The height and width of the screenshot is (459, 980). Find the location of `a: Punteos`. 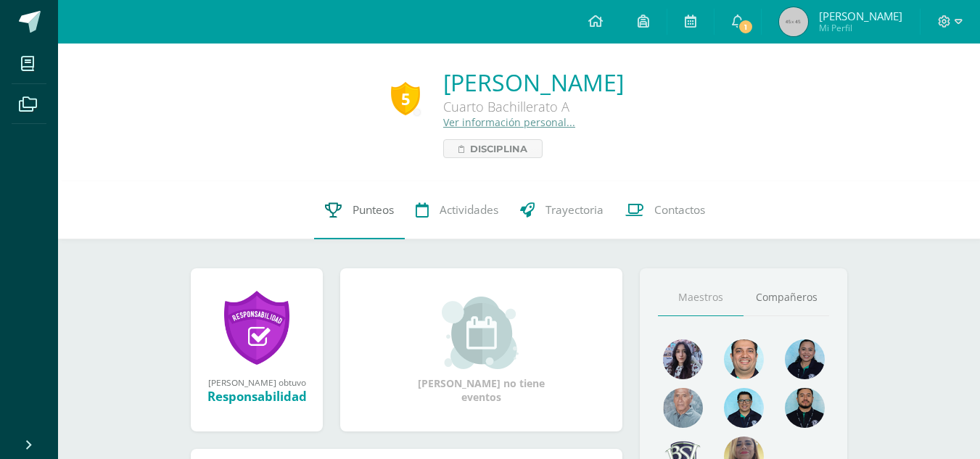

a: Punteos is located at coordinates (359, 210).